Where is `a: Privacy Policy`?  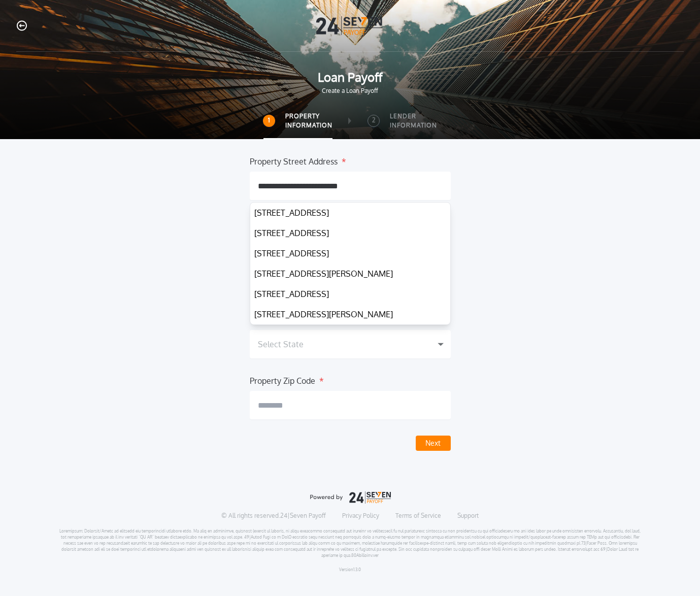
a: Privacy Policy is located at coordinates (360, 516).